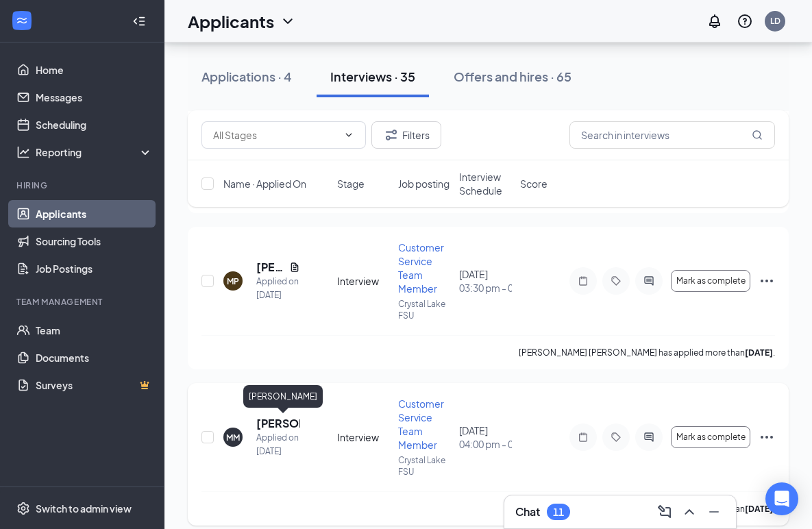  Describe the element at coordinates (486, 444) in the screenshot. I see `span: 04:00 pm - 04:15 pm` at that location.